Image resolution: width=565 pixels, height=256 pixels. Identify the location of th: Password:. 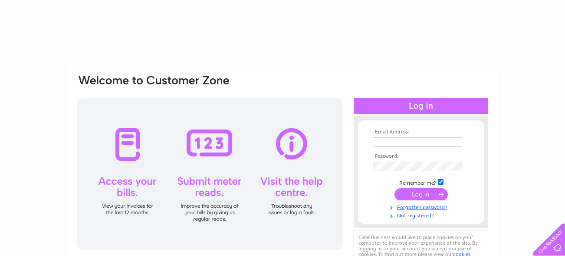
(421, 156).